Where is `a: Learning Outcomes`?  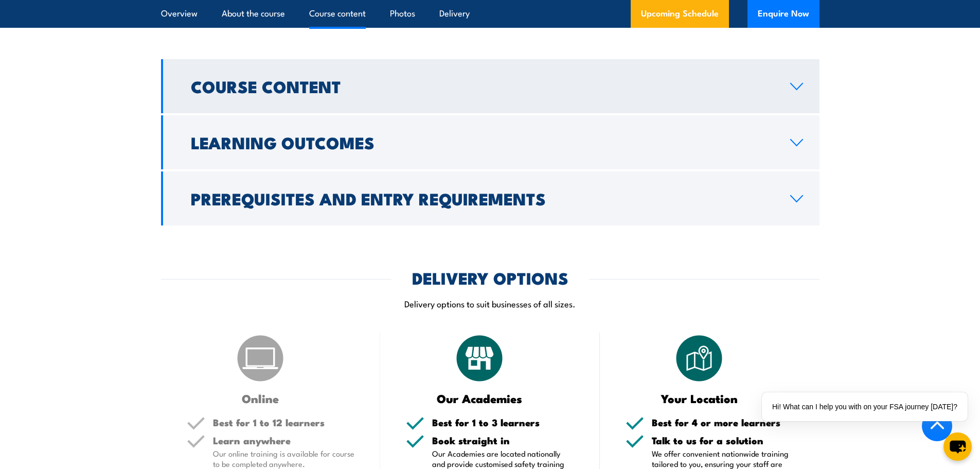 a: Learning Outcomes is located at coordinates (490, 142).